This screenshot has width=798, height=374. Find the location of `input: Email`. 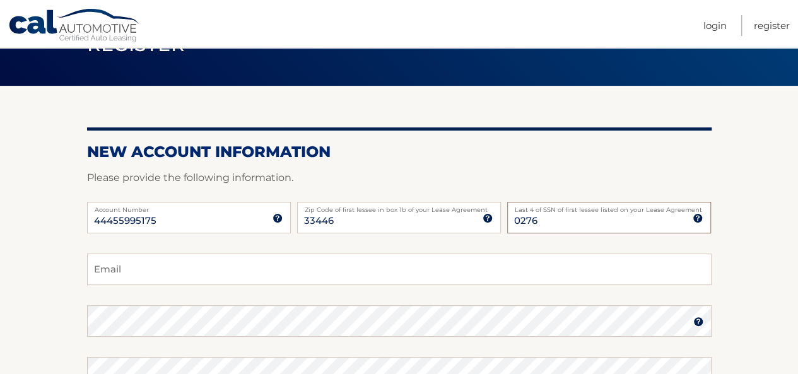

input: Email is located at coordinates (399, 269).